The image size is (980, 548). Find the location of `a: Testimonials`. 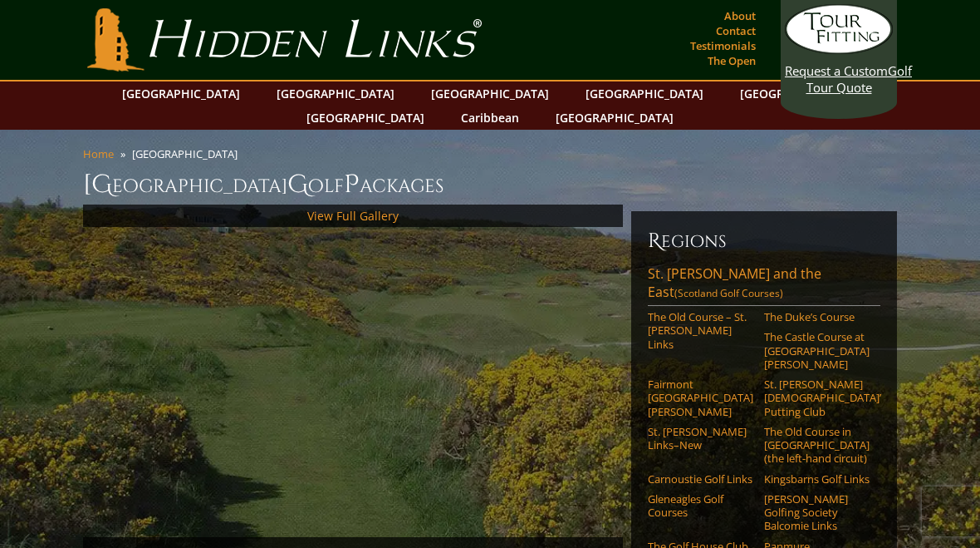

a: Testimonials is located at coordinates (723, 46).